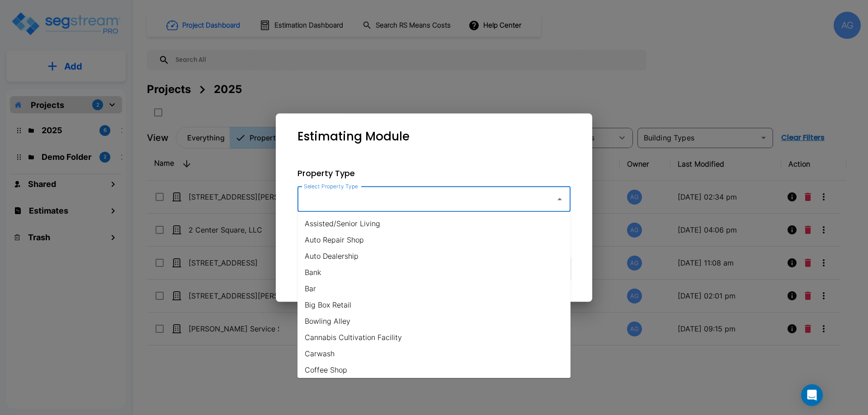 The image size is (868, 415). Describe the element at coordinates (434, 337) in the screenshot. I see `li: Cannabis Cultivation Facility` at that location.